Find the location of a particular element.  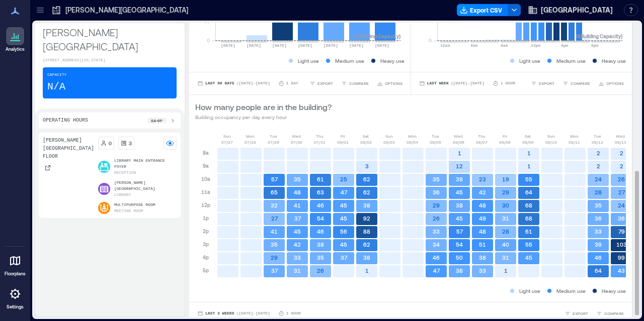

p: 11a is located at coordinates (206, 192).